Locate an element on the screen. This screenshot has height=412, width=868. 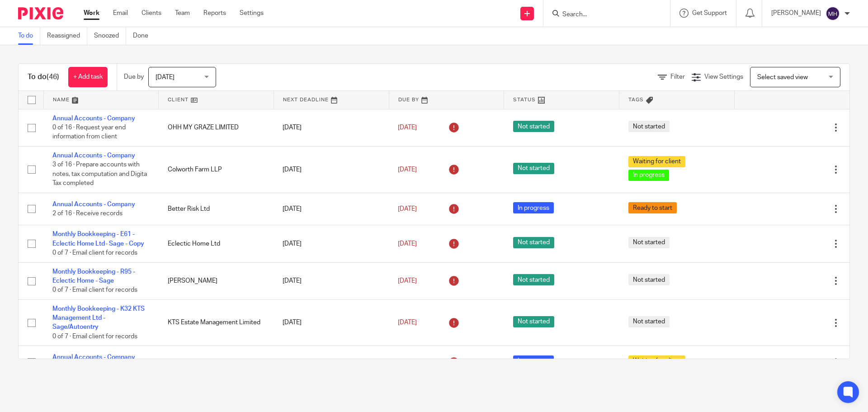
a: Settings is located at coordinates (251, 13).